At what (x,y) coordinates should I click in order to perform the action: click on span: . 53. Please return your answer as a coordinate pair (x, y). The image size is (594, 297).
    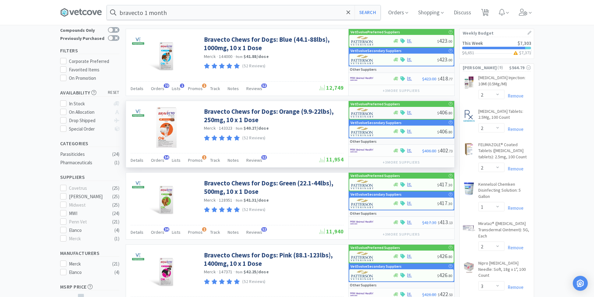
    Looking at the image, I should click on (451, 295).